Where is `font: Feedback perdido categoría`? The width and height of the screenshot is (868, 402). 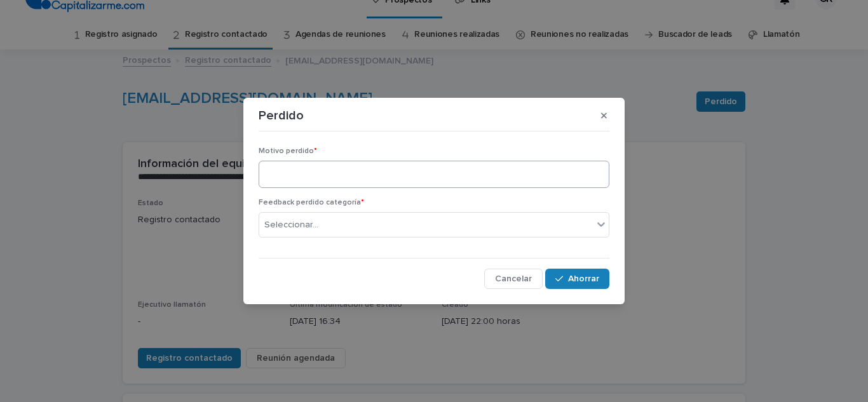
font: Feedback perdido categoría is located at coordinates (309, 203).